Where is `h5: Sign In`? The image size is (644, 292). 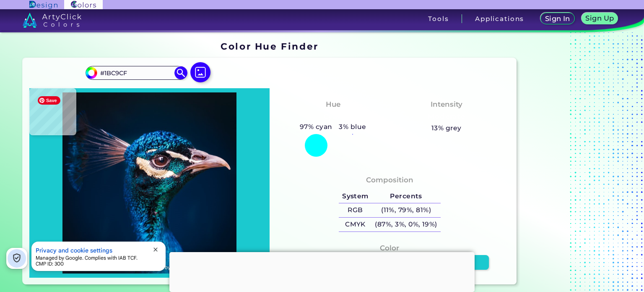 h5: Sign In is located at coordinates (557, 18).